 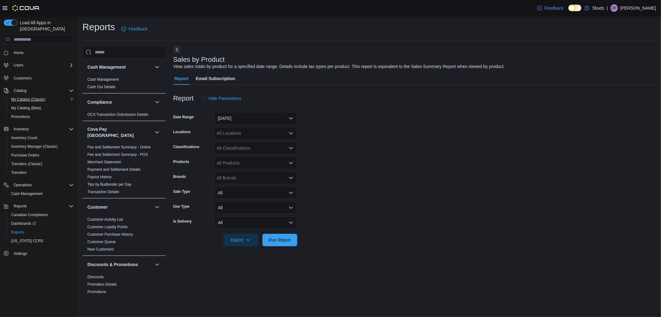 What do you see at coordinates (105, 219) in the screenshot?
I see `a: Customer Activity List` at bounding box center [105, 219].